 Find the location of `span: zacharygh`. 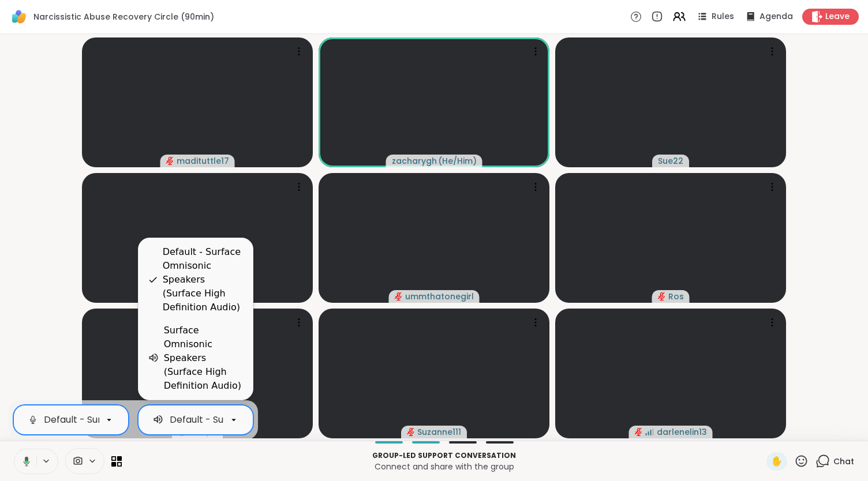

span: zacharygh is located at coordinates (414, 161).